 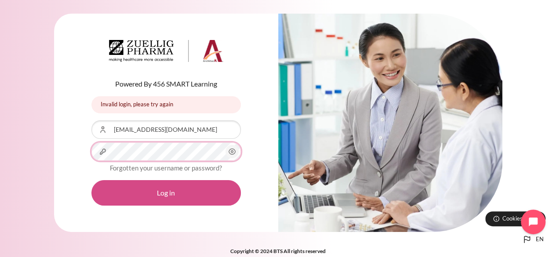 I want to click on img: Architeck, so click(x=166, y=51).